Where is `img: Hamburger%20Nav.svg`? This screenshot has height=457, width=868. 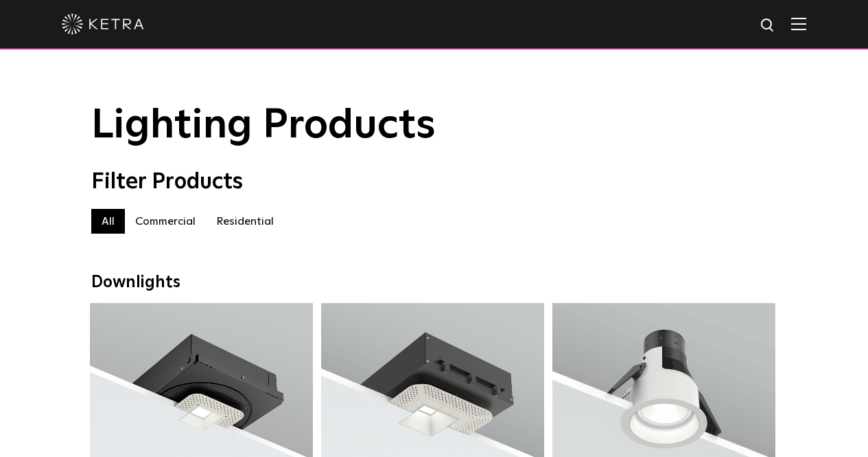
img: Hamburger%20Nav.svg is located at coordinates (799, 23).